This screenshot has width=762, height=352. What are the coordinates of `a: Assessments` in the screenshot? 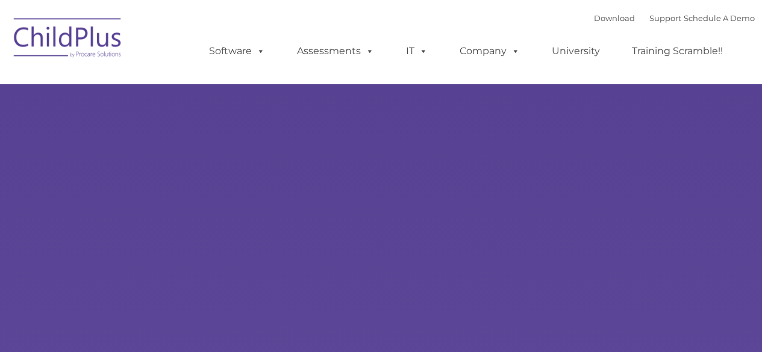 It's located at (336, 51).